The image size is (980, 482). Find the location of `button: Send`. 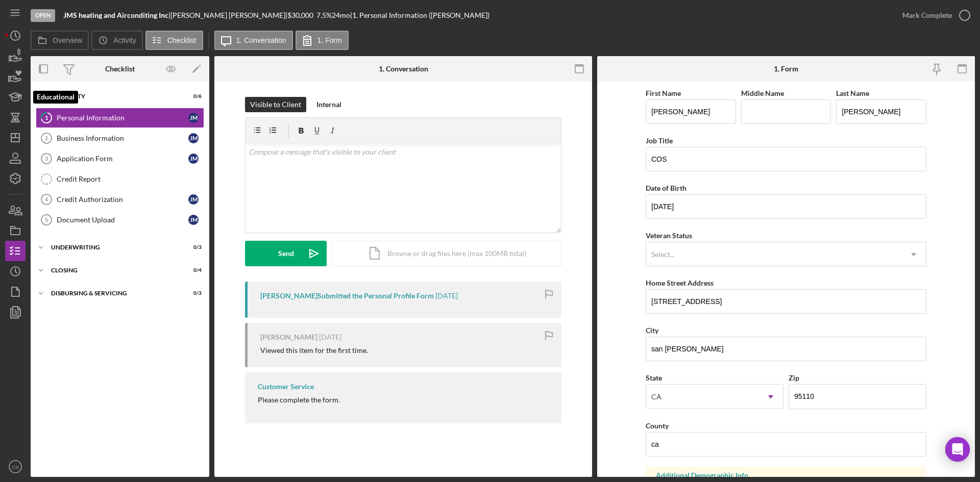

button: Send is located at coordinates (286, 253).